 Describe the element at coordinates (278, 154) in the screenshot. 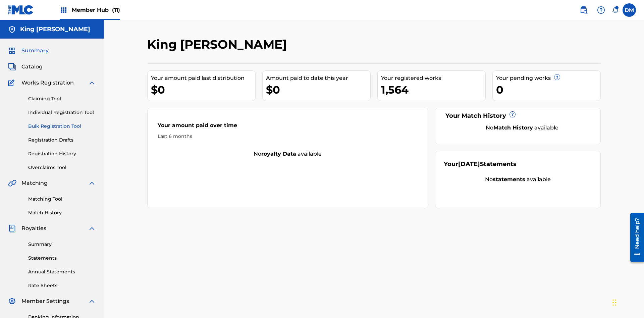

I see `strong: royalty data` at that location.